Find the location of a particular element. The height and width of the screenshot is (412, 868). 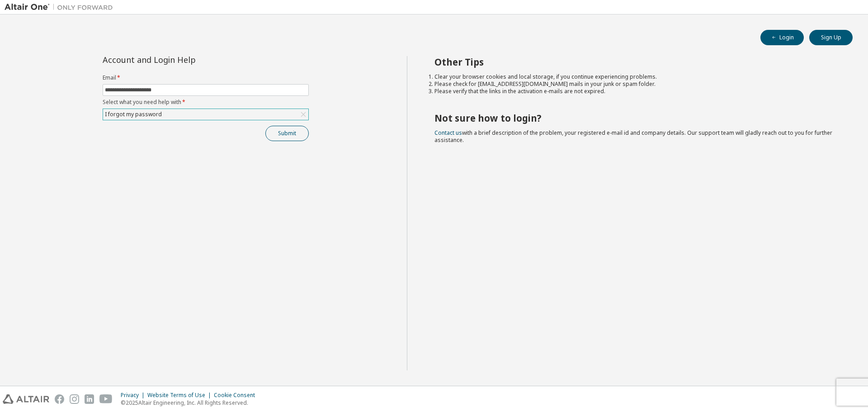

a: Contact us is located at coordinates (448, 132).